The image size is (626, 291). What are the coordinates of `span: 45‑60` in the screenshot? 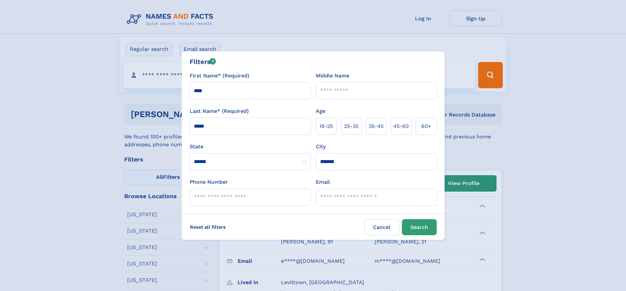 It's located at (401, 126).